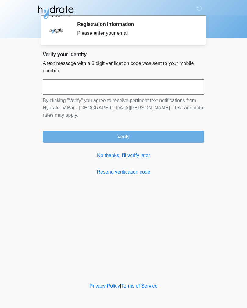 The height and width of the screenshot is (308, 247). I want to click on a: Resend verification code, so click(123, 172).